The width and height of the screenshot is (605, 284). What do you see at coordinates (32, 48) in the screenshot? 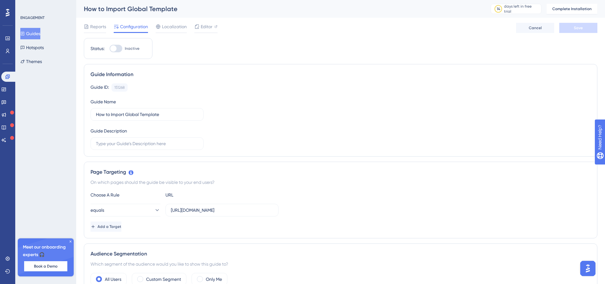
I see `button: Hotspots` at bounding box center [32, 48].